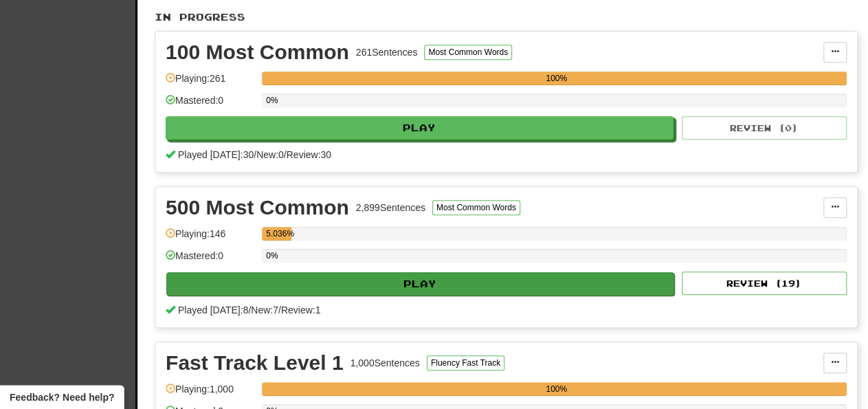 The image size is (868, 409). What do you see at coordinates (308, 154) in the screenshot?
I see `span: Review: 30` at bounding box center [308, 154].